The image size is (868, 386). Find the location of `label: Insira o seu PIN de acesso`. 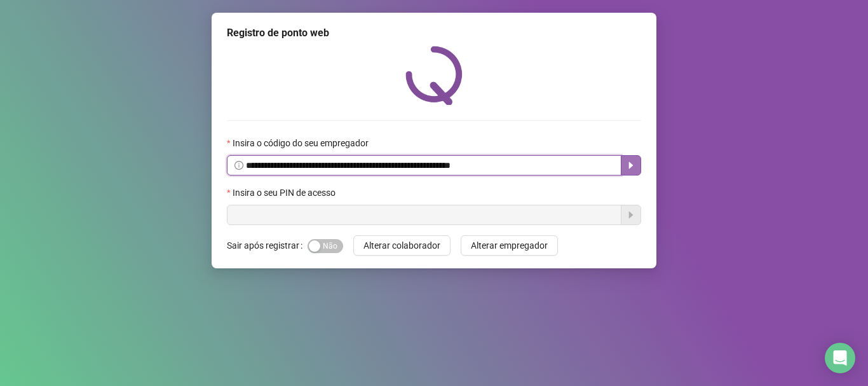

label: Insira o seu PIN de acesso is located at coordinates (286, 193).